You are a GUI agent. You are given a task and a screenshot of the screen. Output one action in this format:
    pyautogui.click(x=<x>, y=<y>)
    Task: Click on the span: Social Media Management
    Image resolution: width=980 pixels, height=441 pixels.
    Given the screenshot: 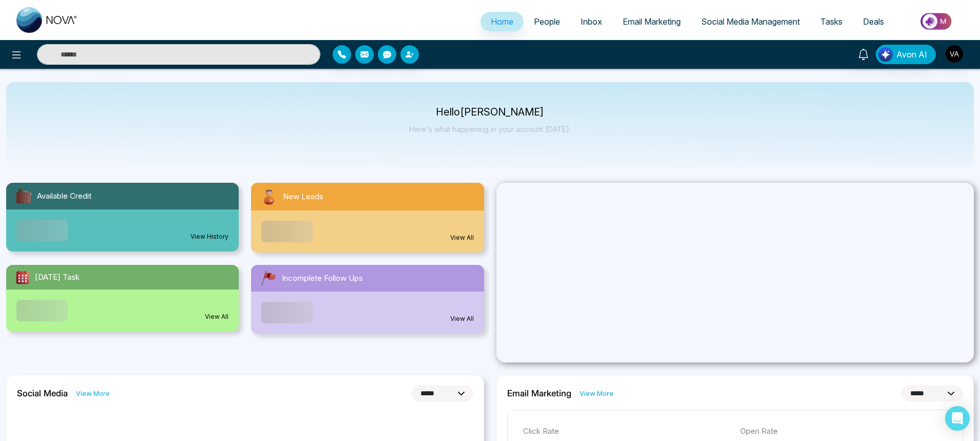 What is the action you would take?
    pyautogui.click(x=750, y=21)
    